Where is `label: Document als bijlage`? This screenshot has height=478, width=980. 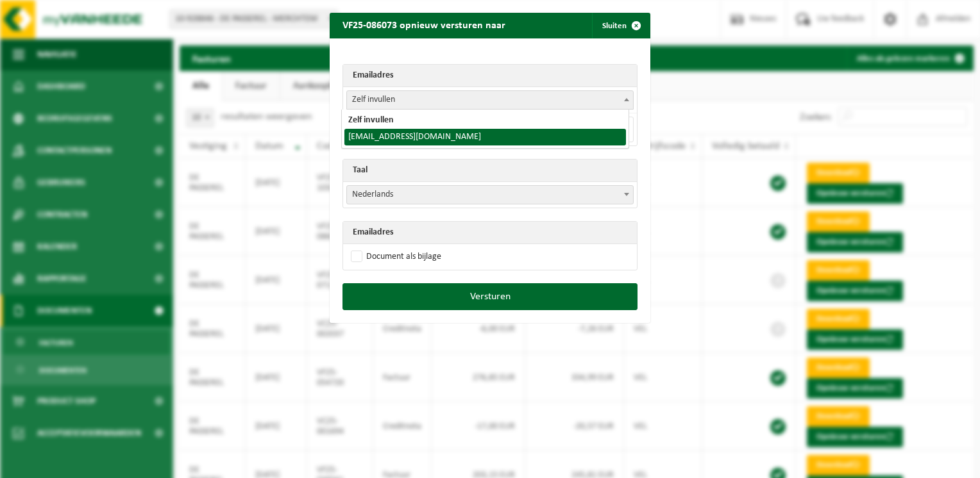 label: Document als bijlage is located at coordinates (394, 257).